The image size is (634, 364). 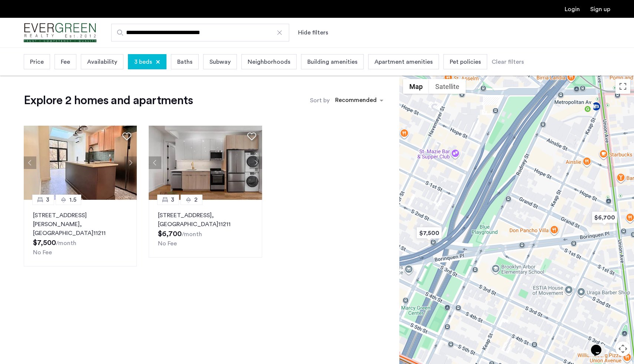 What do you see at coordinates (447, 86) in the screenshot?
I see `button: Show satellite imagery` at bounding box center [447, 86].